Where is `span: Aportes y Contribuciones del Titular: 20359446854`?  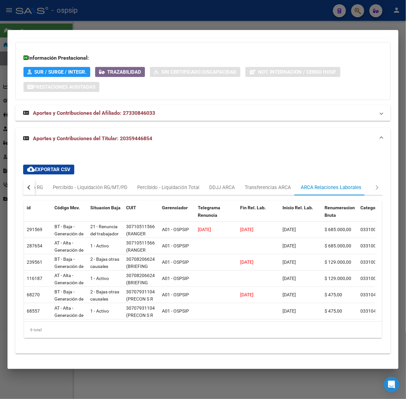 span: Aportes y Contribuciones del Titular: 20359446854 is located at coordinates (92, 138).